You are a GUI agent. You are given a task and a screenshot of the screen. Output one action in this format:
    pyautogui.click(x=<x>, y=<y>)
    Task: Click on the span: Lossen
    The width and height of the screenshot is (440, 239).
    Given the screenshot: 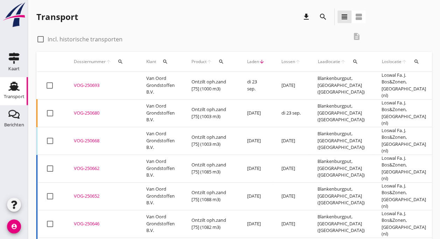 What is the action you would take?
    pyautogui.click(x=288, y=62)
    